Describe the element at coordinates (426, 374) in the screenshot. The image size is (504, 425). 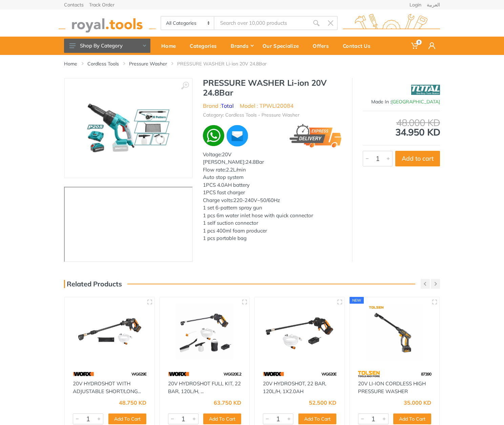
I see `span: 87390` at that location.